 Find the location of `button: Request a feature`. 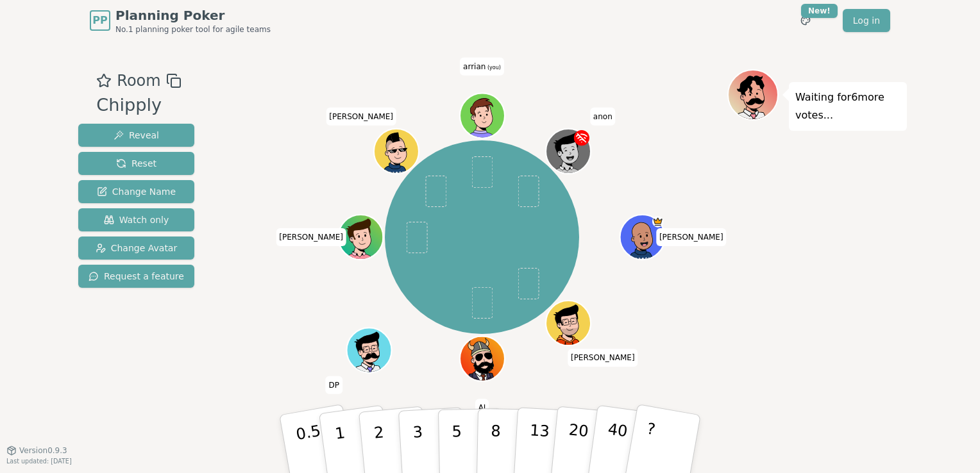

button: Request a feature is located at coordinates (136, 276).